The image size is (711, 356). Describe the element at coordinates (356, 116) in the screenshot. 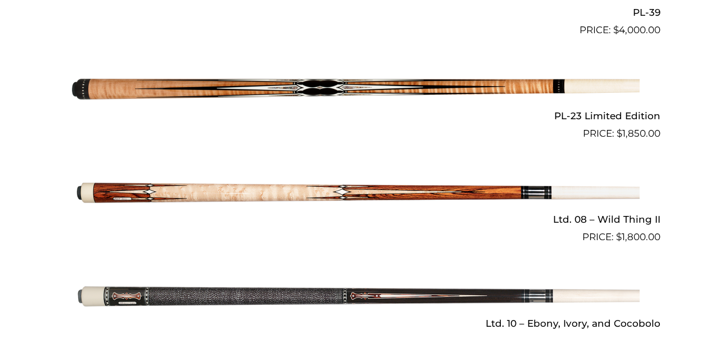

I see `h2: PL-23 Limited Edition` at that location.